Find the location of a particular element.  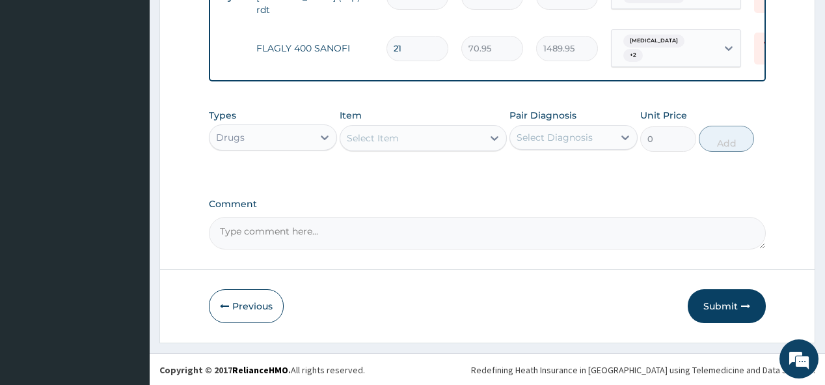

span: + 2 is located at coordinates (633, 55).